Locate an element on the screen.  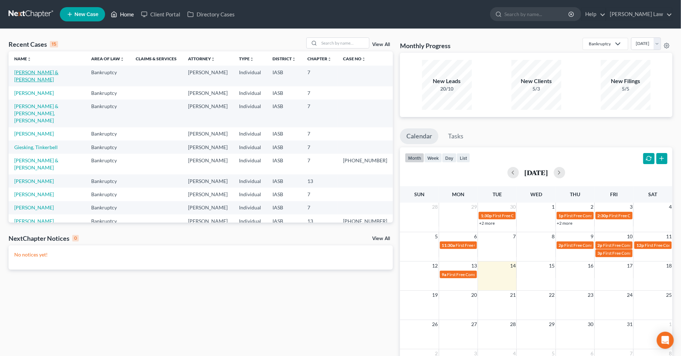
div: Recent Cases is located at coordinates (33, 44).